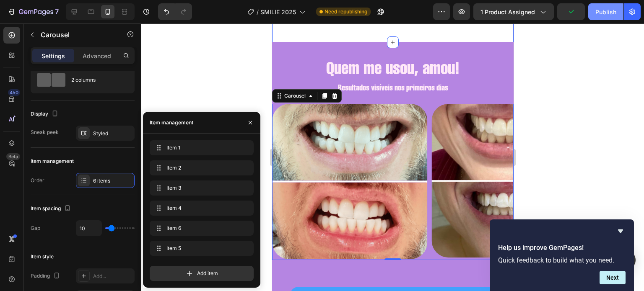 The height and width of the screenshot is (291, 644). What do you see at coordinates (113, 277) in the screenshot?
I see `div: Add...` at bounding box center [113, 277].